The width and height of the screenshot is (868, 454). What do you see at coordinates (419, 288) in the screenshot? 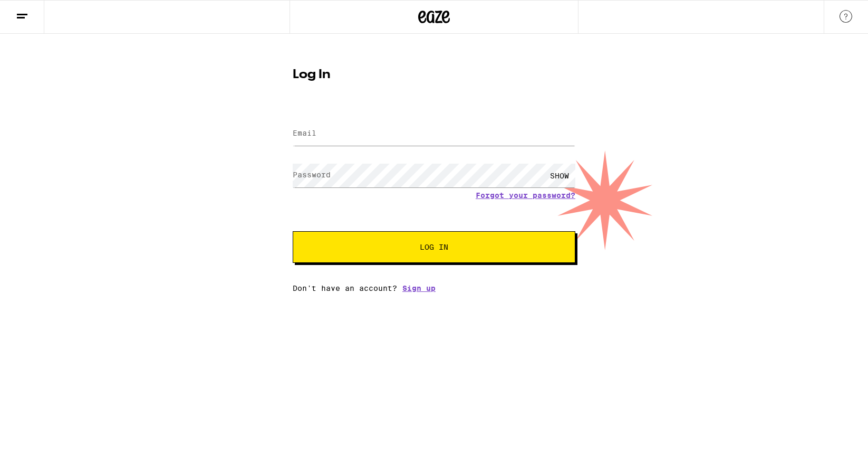
I see `a: Sign up` at bounding box center [419, 288].